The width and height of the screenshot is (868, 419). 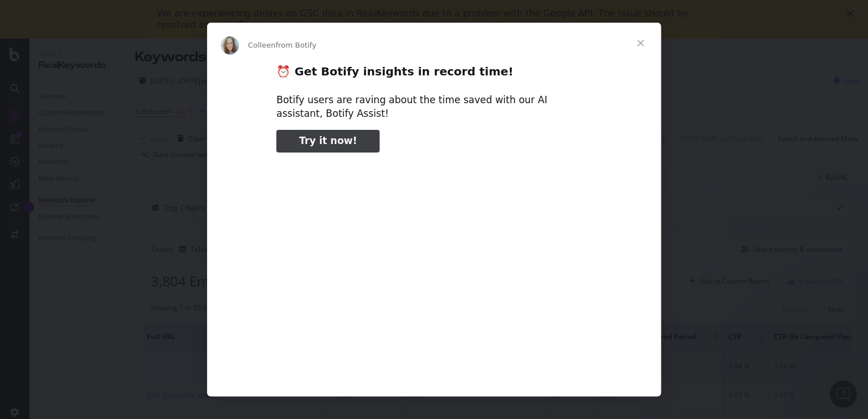 What do you see at coordinates (296, 45) in the screenshot?
I see `span: from Botify` at bounding box center [296, 45].